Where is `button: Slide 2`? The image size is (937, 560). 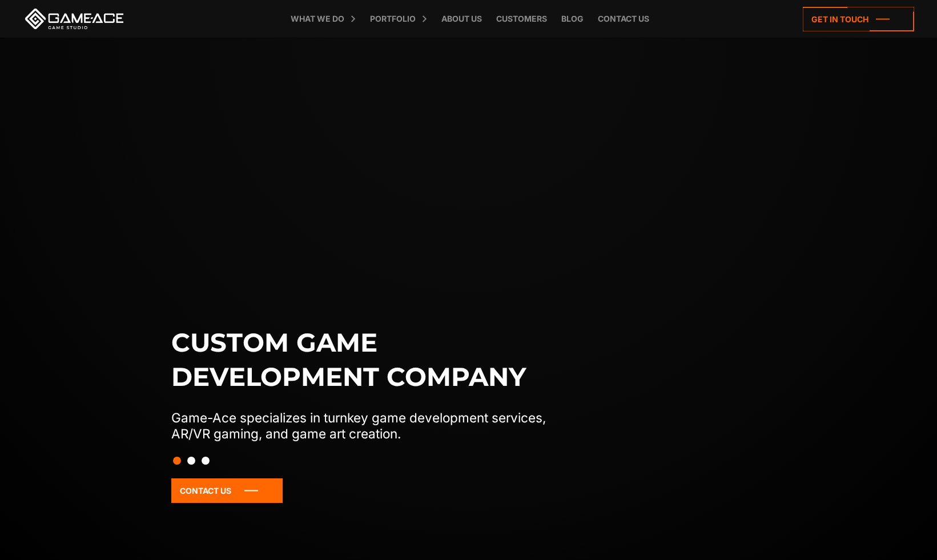
button: Slide 2 is located at coordinates (191, 461).